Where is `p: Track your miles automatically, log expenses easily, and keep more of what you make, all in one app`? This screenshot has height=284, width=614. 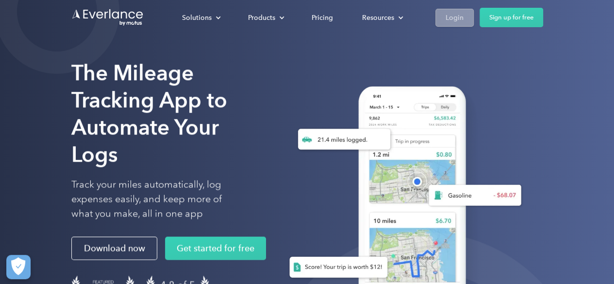
p: Track your miles automatically, log expenses easily, and keep more of what you make, all in one app is located at coordinates (158, 200).